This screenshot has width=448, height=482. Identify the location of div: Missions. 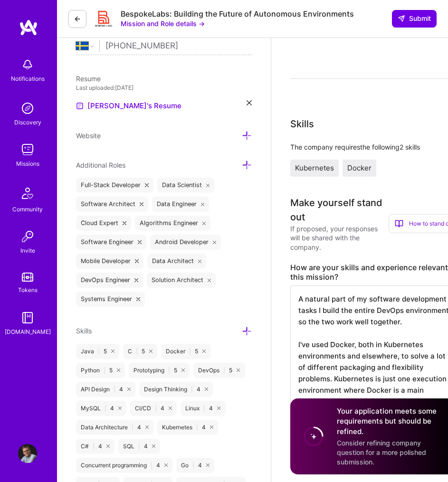
(27, 164).